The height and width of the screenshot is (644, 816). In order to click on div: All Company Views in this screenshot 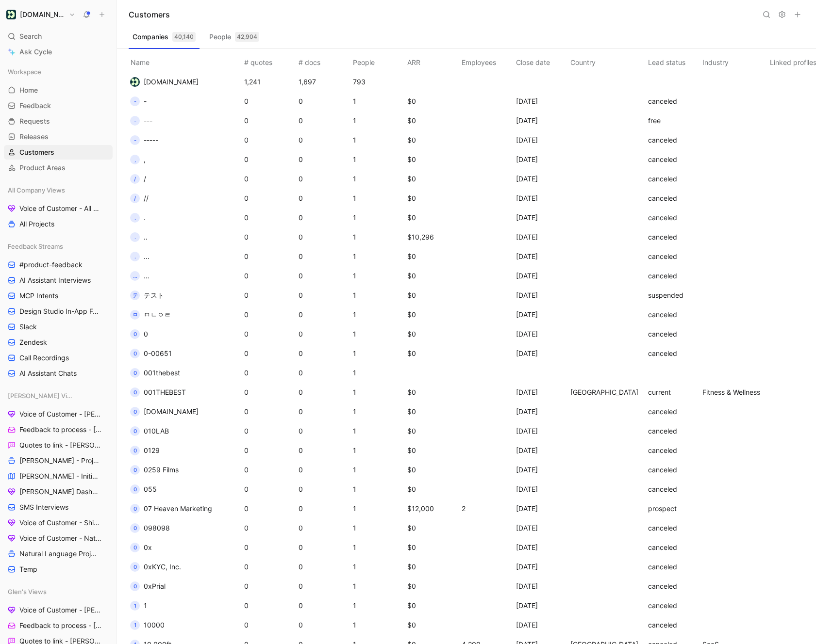, I will do `click(58, 191)`.